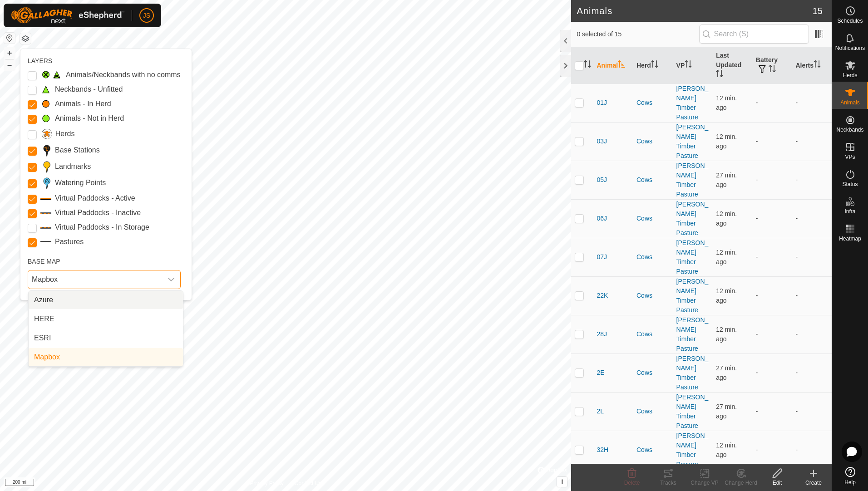 This screenshot has height=491, width=868. What do you see at coordinates (10, 38) in the screenshot?
I see `button: Reset Map` at bounding box center [10, 38].